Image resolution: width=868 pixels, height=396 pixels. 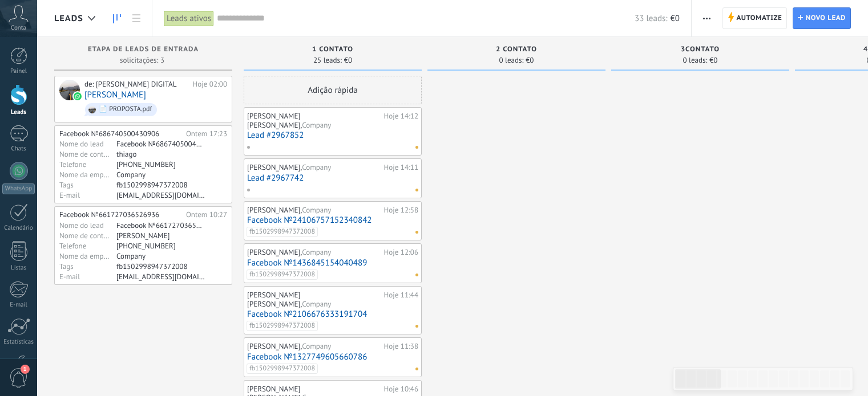 What do you see at coordinates (401, 347) in the screenshot?
I see `div: Hoje 11:38` at bounding box center [401, 347].